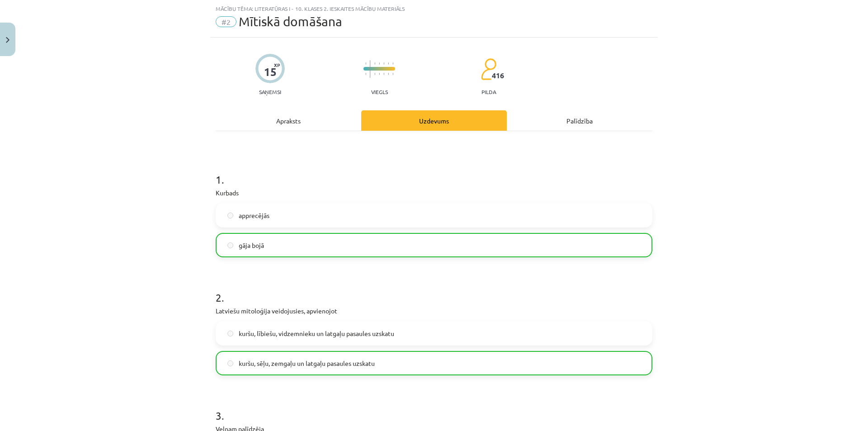  I want to click on div: Palīdzība, so click(580, 120).